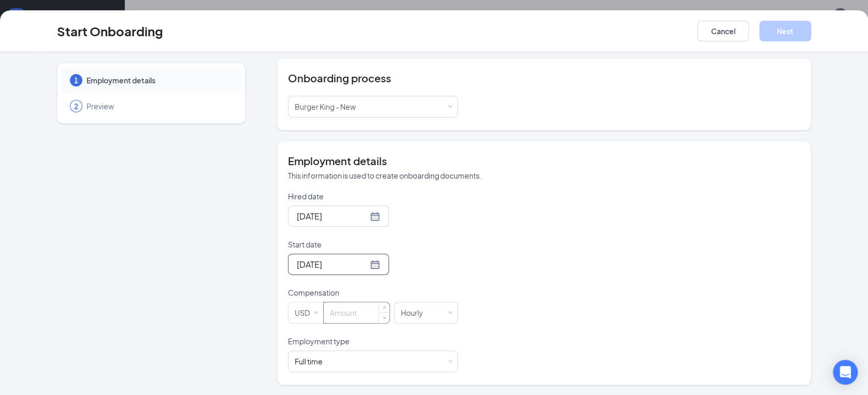  What do you see at coordinates (373, 196) in the screenshot?
I see `p: Hired date` at bounding box center [373, 196].